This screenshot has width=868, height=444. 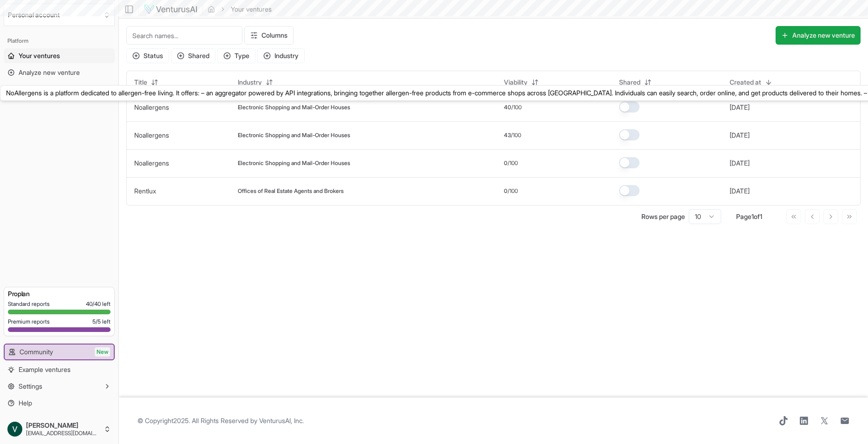 I want to click on span: 40, so click(x=508, y=107).